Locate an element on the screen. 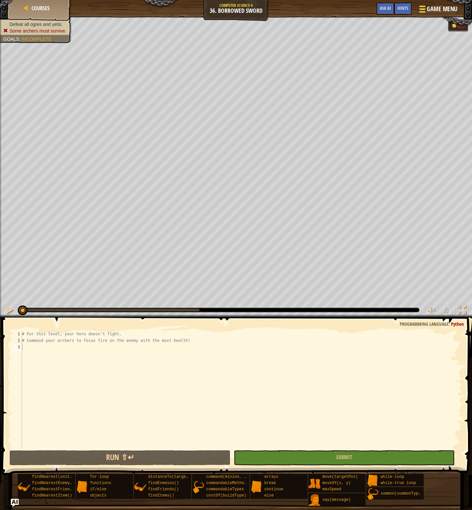 The width and height of the screenshot is (472, 510). span: commandableMethods is located at coordinates (228, 483).